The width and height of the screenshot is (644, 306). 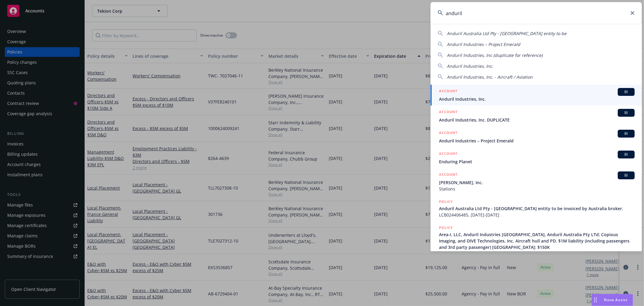 What do you see at coordinates (537, 120) in the screenshot?
I see `span: Anduril Industries, Inc. DUPLICATE` at bounding box center [537, 120].